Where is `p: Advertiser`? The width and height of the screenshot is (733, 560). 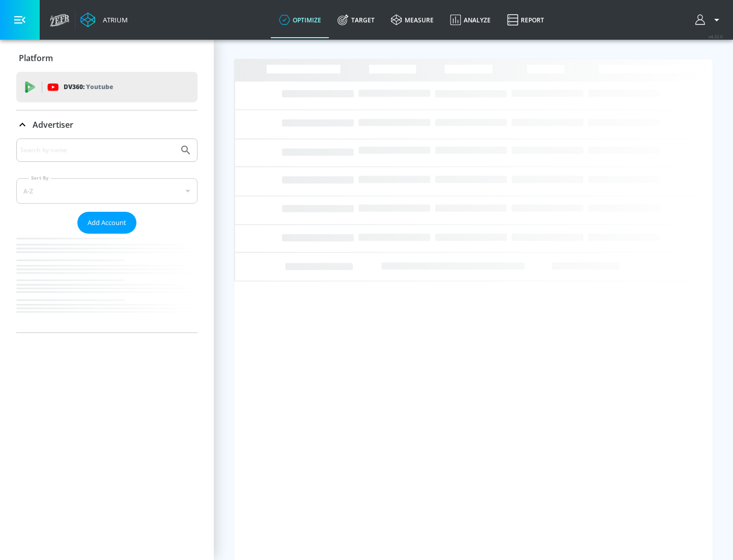
p: Advertiser is located at coordinates (53, 125).